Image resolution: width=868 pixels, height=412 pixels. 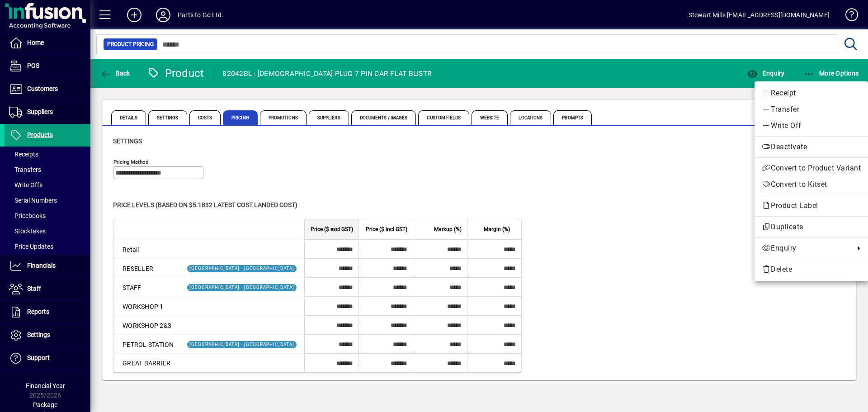 I want to click on span: Receipt, so click(x=811, y=93).